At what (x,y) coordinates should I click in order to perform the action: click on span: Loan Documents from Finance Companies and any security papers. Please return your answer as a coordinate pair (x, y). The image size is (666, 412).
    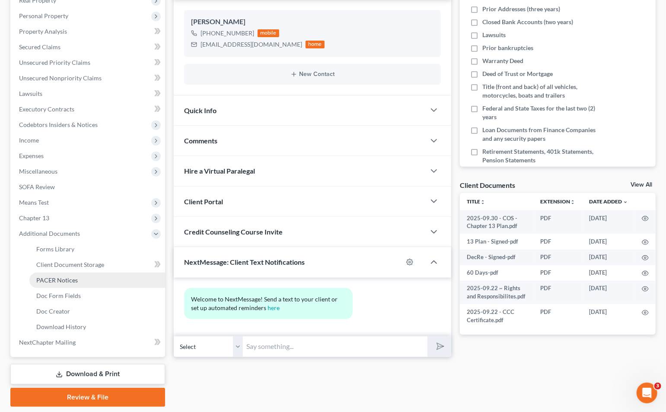
    Looking at the image, I should click on (541, 134).